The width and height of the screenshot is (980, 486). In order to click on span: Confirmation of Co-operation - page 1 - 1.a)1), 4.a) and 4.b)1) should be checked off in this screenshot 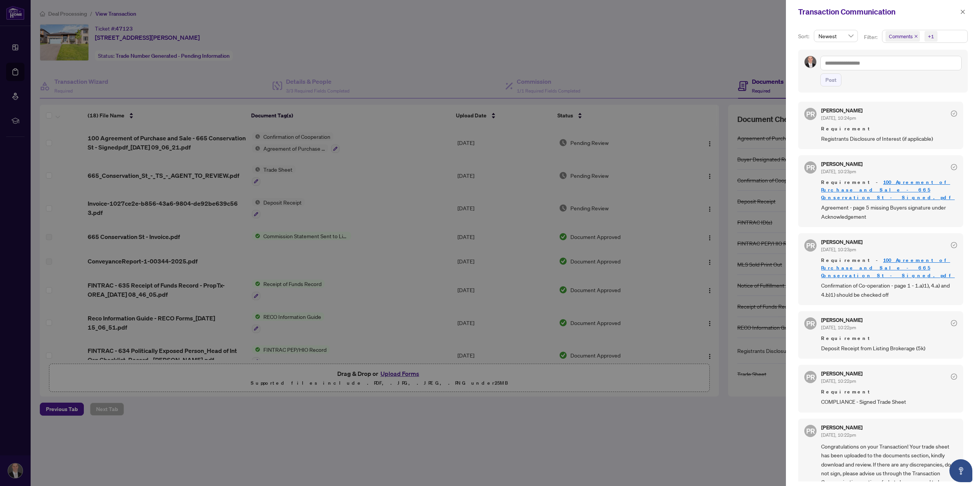, I will do `click(889, 290)`.